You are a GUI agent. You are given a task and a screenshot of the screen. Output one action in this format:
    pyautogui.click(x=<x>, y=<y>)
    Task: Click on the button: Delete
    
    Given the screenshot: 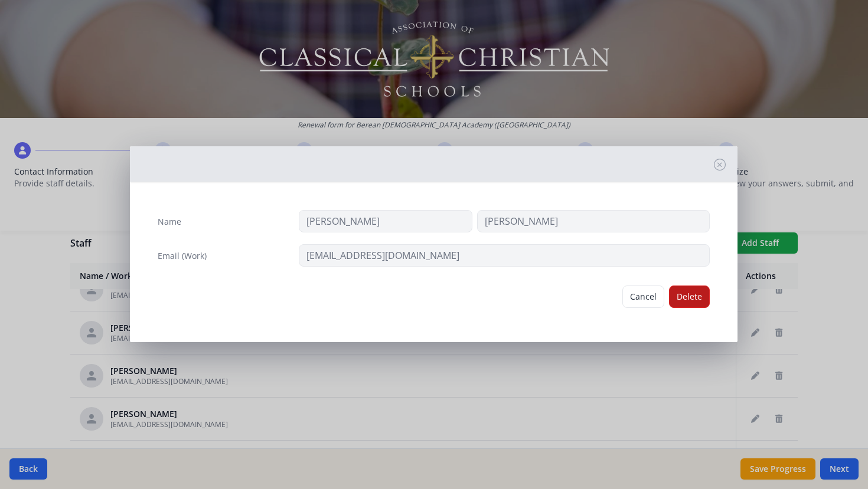 What is the action you would take?
    pyautogui.click(x=689, y=297)
    